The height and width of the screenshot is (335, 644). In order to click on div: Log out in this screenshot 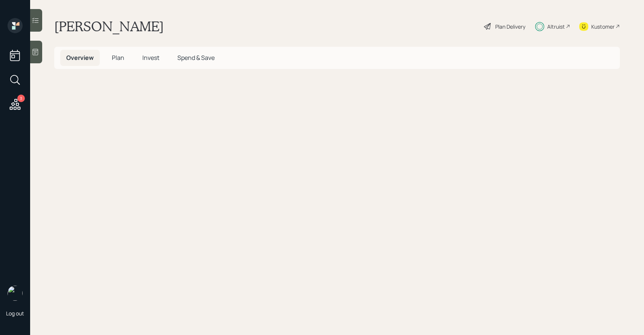, I will do `click(15, 313)`.